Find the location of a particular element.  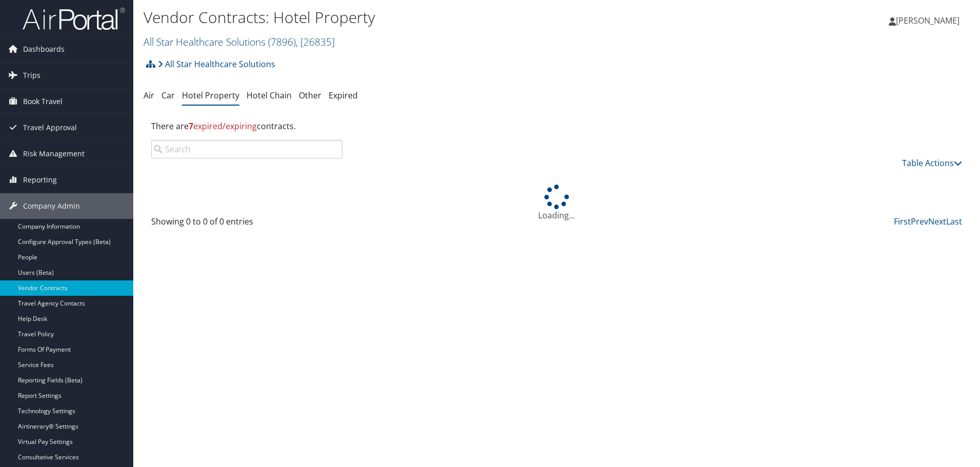

div: Showing 0 to 0 of 0 entries is located at coordinates (246, 224).